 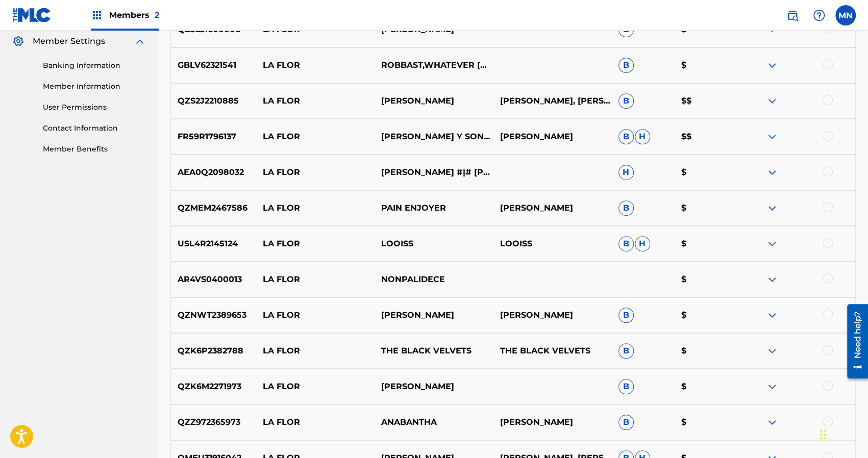 I want to click on a: Member Information, so click(x=95, y=86).